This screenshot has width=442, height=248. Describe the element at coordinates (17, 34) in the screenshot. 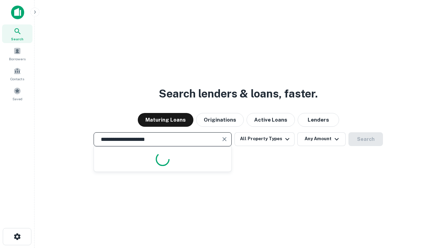

I see `div: Search` at that location.